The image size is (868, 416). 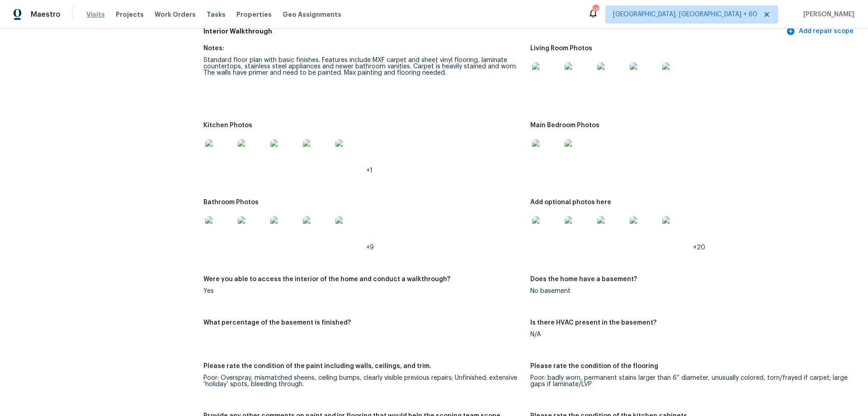 What do you see at coordinates (214, 49) in the screenshot?
I see `h5: Notes:` at bounding box center [214, 49].